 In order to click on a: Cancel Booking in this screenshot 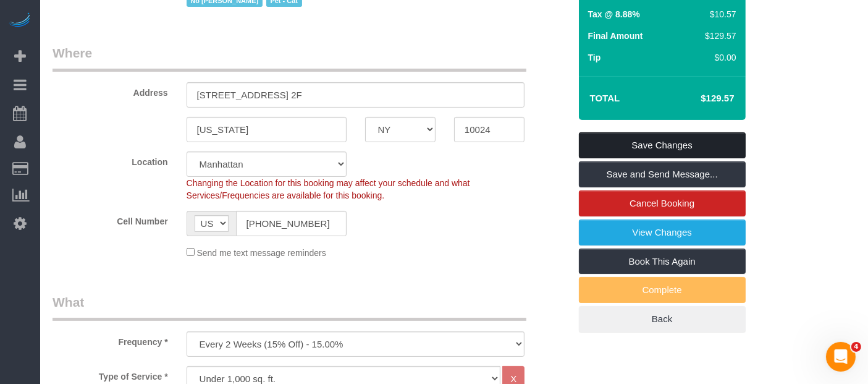, I will do `click(662, 204)`.